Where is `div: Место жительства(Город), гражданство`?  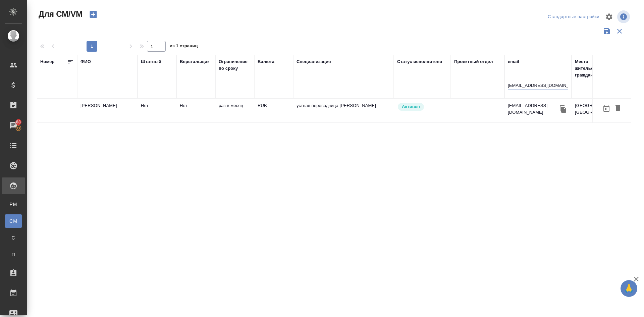 div: Место жительства(Город), гражданство is located at coordinates (602, 68).